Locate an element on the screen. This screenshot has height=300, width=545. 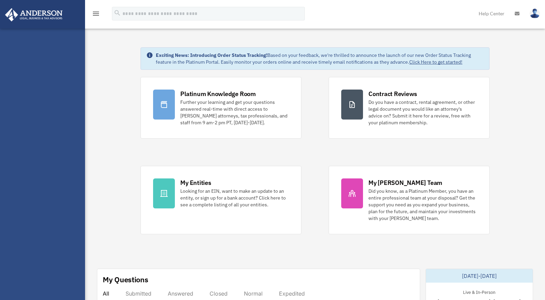
div: Normal is located at coordinates (253, 293).